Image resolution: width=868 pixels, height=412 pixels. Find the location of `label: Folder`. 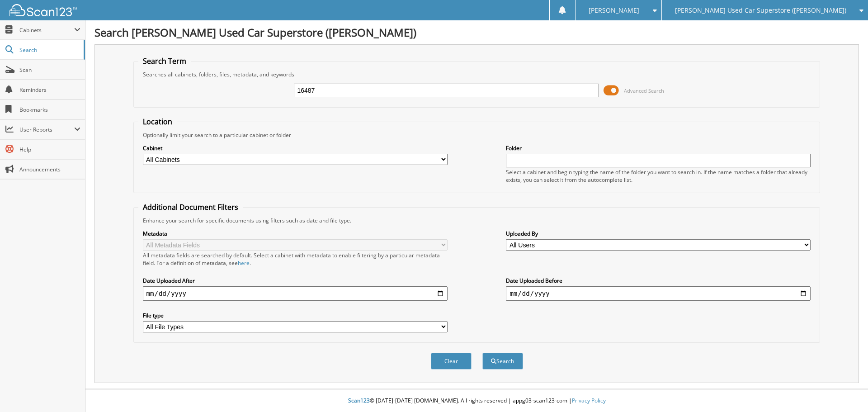

label: Folder is located at coordinates (658, 148).